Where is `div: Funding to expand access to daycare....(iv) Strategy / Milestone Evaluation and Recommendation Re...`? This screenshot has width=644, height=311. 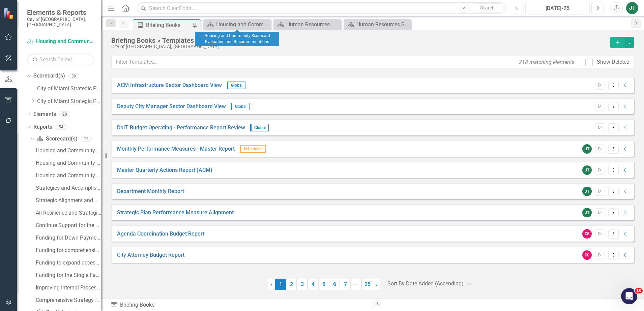
div: Funding to expand access to daycare....(iv) Strategy / Milestone Evaluation and Recommendation Re... is located at coordinates (69, 263).